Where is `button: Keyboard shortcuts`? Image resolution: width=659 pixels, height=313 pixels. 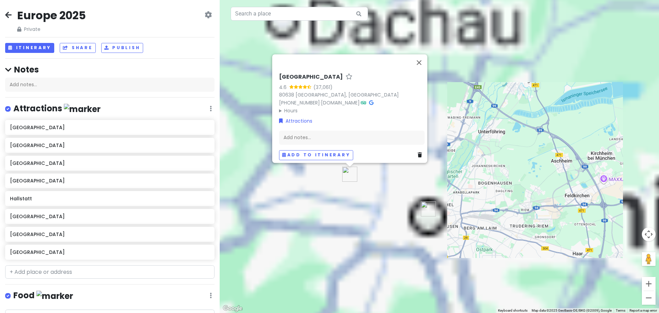 button: Keyboard shortcuts is located at coordinates (513, 310).